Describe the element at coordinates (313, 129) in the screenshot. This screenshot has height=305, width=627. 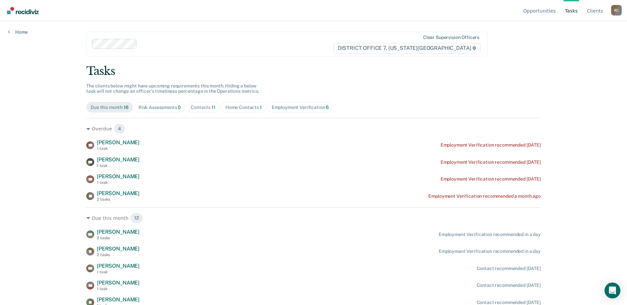
I see `div: Overdue 4` at that location.